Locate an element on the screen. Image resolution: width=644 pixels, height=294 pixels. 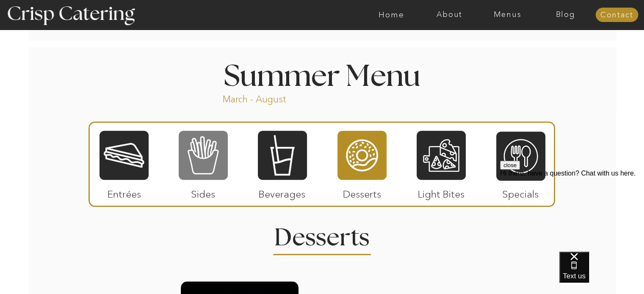
a: About is located at coordinates (449, 15).